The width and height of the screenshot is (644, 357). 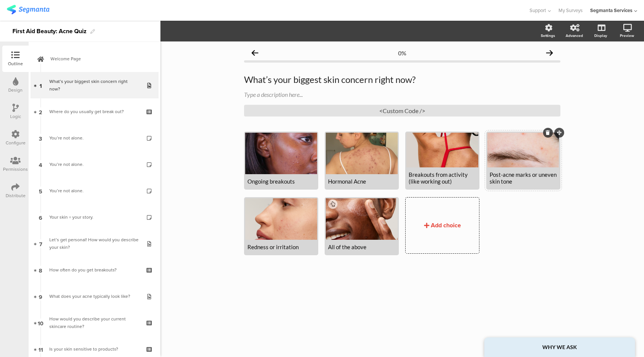 What do you see at coordinates (548, 35) in the screenshot?
I see `div: Settings` at bounding box center [548, 35].